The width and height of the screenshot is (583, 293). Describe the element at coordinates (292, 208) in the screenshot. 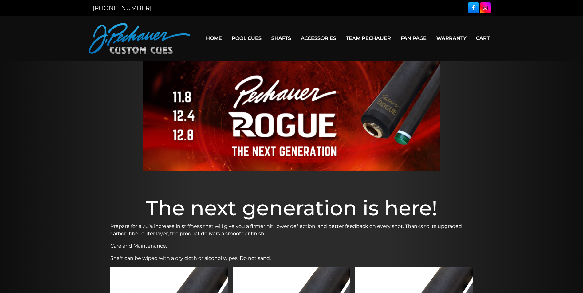

I see `h1: The next generation is here!` at that location.